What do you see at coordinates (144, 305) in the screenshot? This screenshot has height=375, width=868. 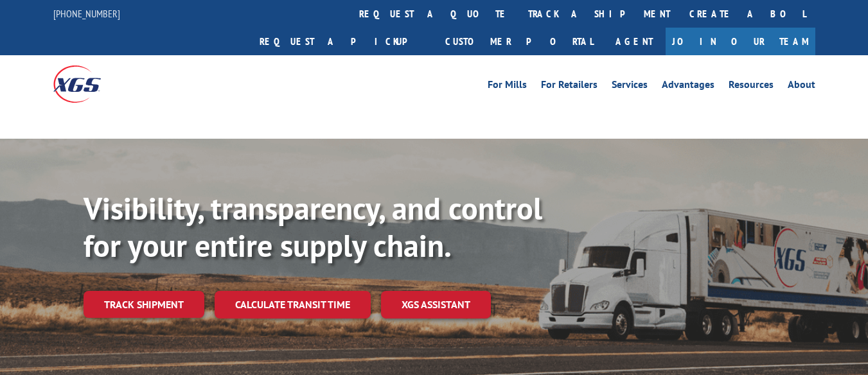 I see `a: Track shipment` at bounding box center [144, 305].